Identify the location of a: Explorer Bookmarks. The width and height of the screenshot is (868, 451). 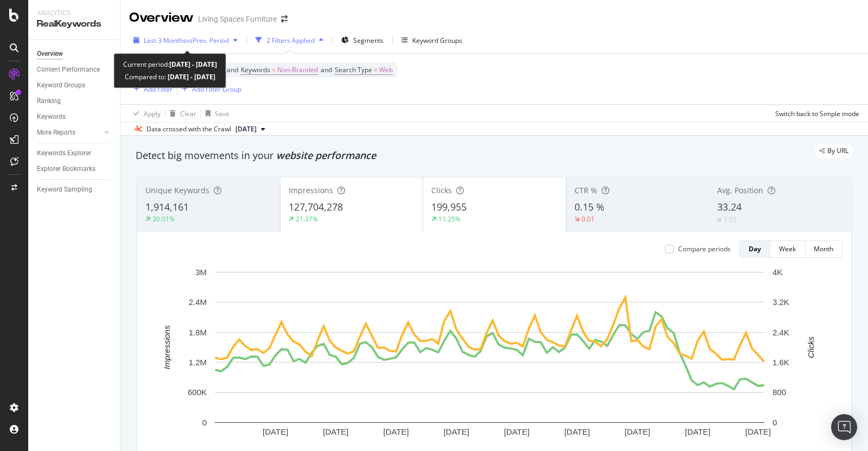
(74, 169).